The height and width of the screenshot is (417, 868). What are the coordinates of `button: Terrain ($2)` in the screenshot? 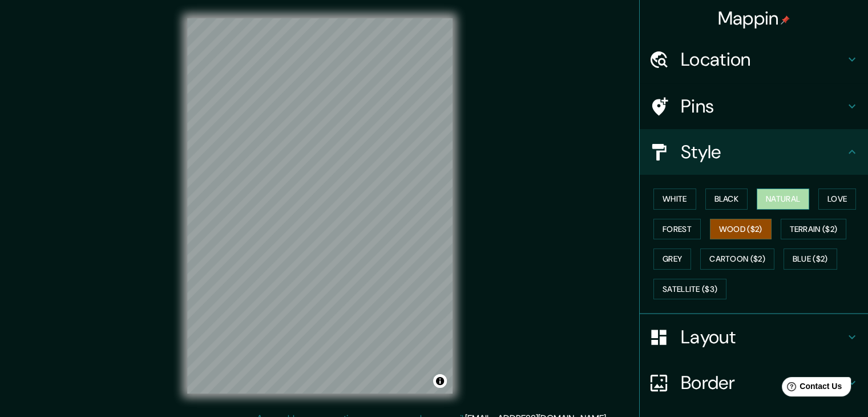 It's located at (814, 229).